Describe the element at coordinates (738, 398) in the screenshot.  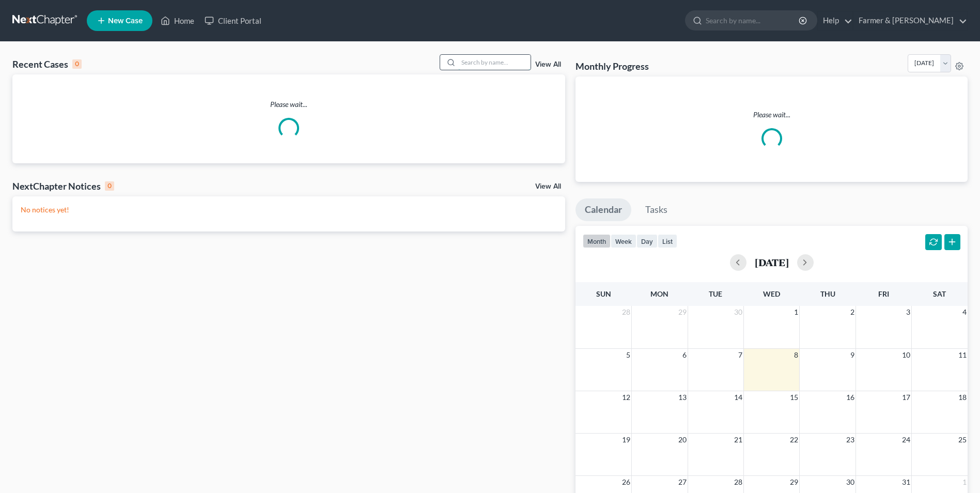
I see `span: 14` at that location.